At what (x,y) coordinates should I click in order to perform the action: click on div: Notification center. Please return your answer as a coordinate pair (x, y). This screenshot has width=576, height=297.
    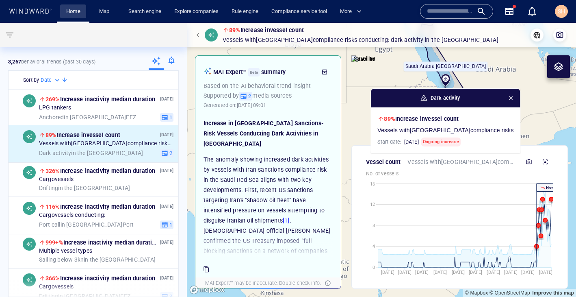
    Looking at the image, I should click on (532, 11).